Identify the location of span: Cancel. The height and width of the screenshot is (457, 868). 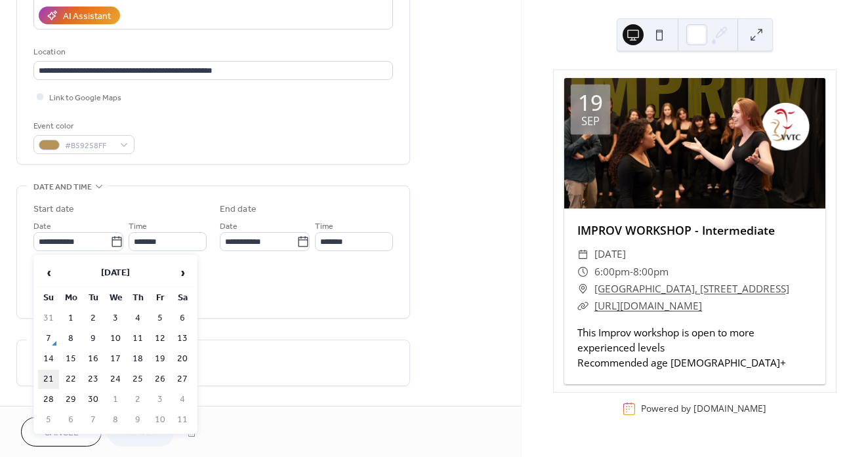
(61, 432).